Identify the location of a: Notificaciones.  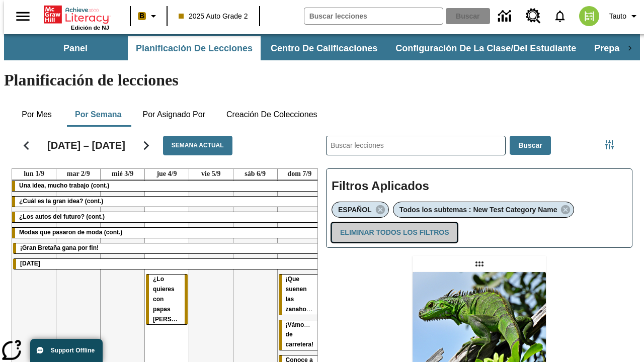
(560, 16).